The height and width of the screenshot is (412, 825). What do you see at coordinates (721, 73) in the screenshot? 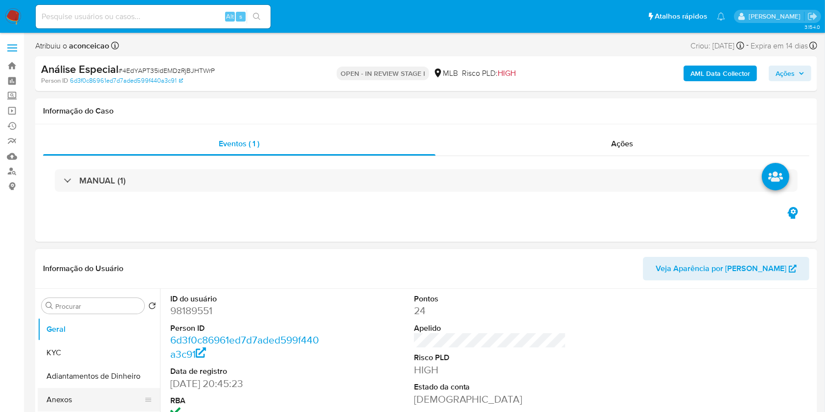
I see `button: AML Data Collector` at bounding box center [721, 73].